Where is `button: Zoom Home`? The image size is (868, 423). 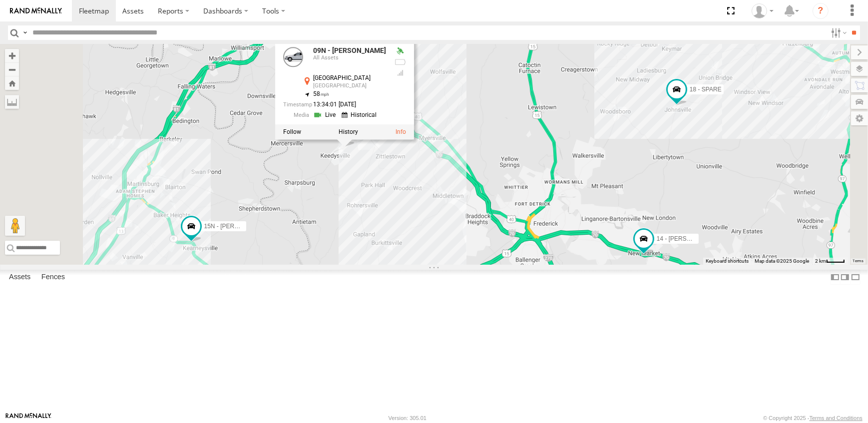
button: Zoom Home is located at coordinates (12, 83).